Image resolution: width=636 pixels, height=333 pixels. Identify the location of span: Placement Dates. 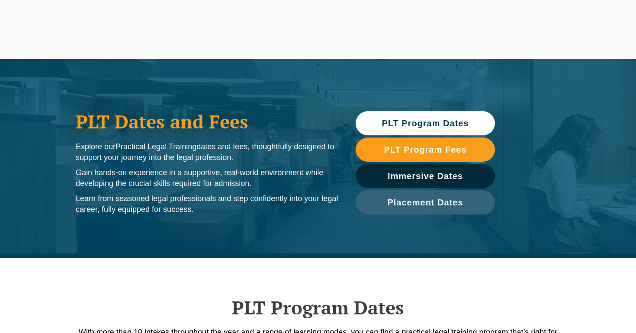
(425, 202).